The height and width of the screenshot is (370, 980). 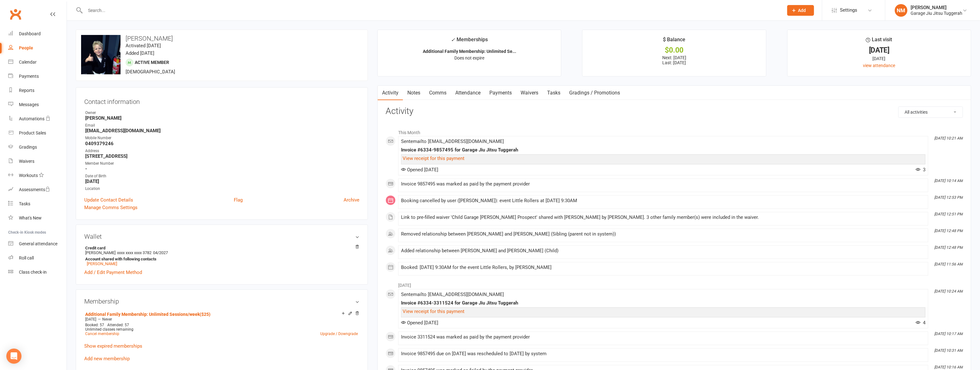 I want to click on div: Messages, so click(x=28, y=104).